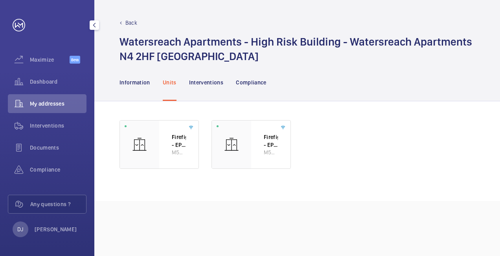  What do you see at coordinates (179, 141) in the screenshot?
I see `p: Firefighter - EPL Passenger Lift No 2 41-81` at bounding box center [179, 141].